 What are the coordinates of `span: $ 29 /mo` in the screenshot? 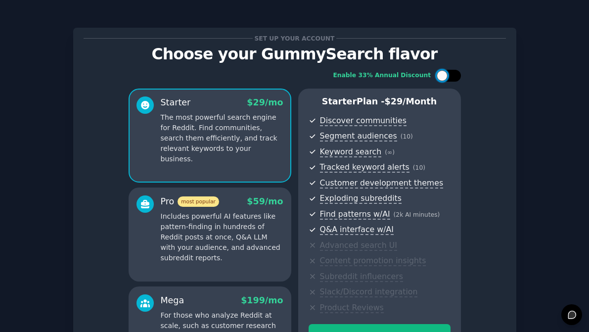 It's located at (265, 102).